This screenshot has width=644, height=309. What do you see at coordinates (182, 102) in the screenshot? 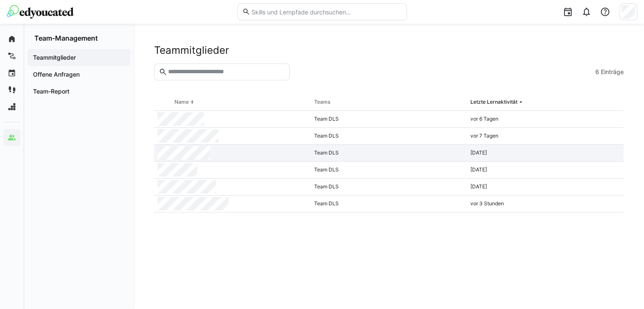
I see `div: Name` at bounding box center [182, 102].